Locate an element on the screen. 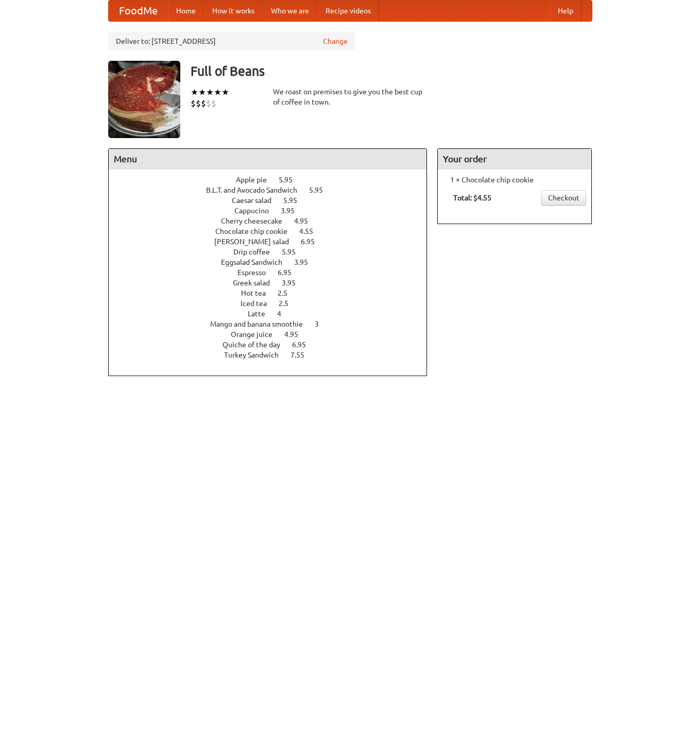 The height and width of the screenshot is (729, 700). span: Turkey Sandwich is located at coordinates (257, 355).